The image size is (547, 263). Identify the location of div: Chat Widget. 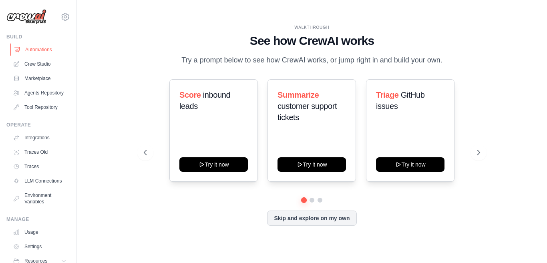
(527, 244).